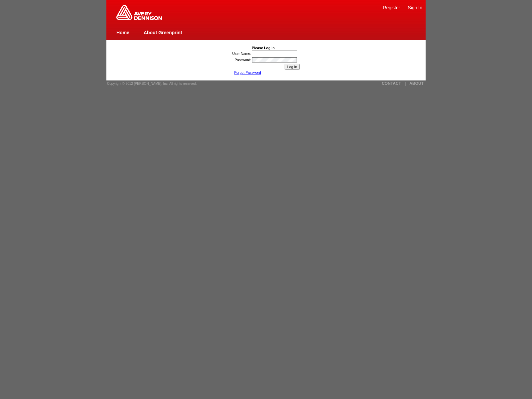 This screenshot has height=399, width=532. What do you see at coordinates (122, 33) in the screenshot?
I see `a: Home` at bounding box center [122, 33].